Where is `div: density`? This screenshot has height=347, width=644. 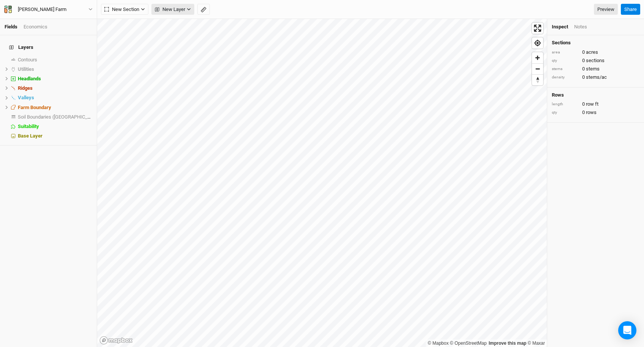
div: density is located at coordinates (565, 77).